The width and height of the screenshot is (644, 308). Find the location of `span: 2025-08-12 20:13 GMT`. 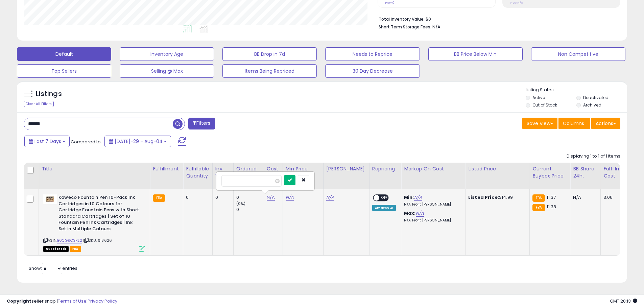

span: 2025-08-12 20:13 GMT is located at coordinates (623, 301).